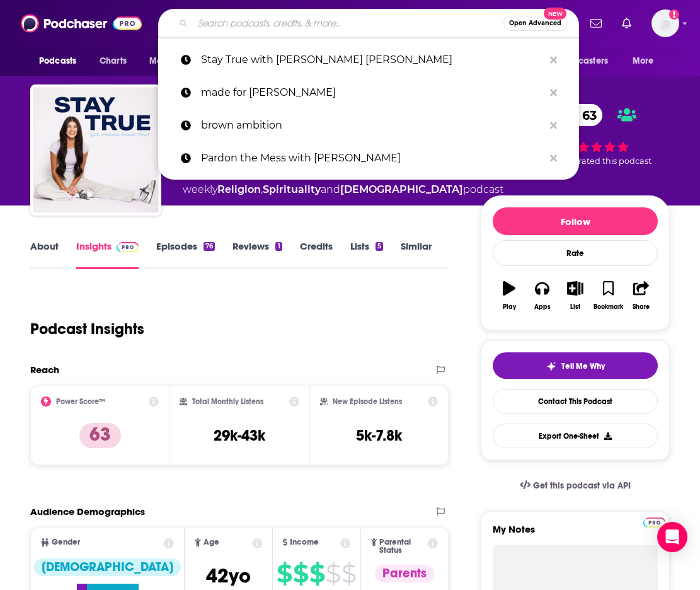 This screenshot has height=590, width=700. I want to click on p: made for moore, so click(373, 92).